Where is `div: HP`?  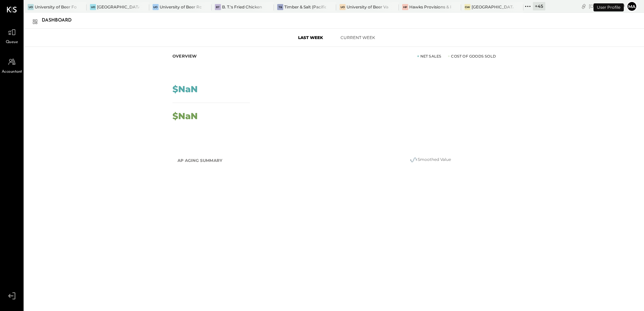 div: HP is located at coordinates (405, 7).